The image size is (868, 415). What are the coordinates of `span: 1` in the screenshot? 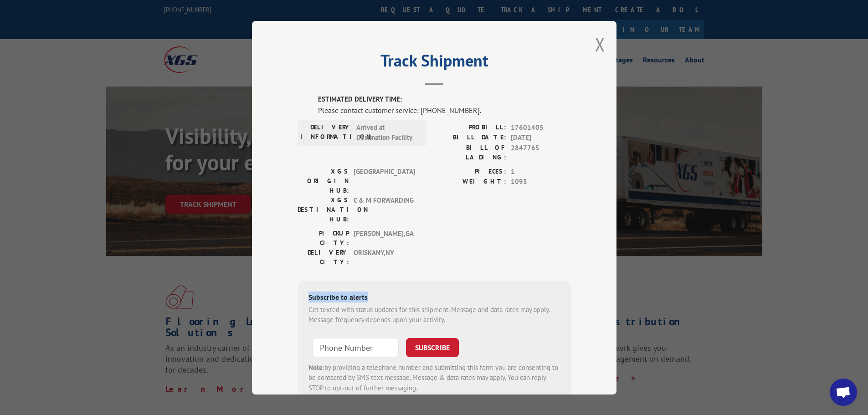 It's located at (541, 171).